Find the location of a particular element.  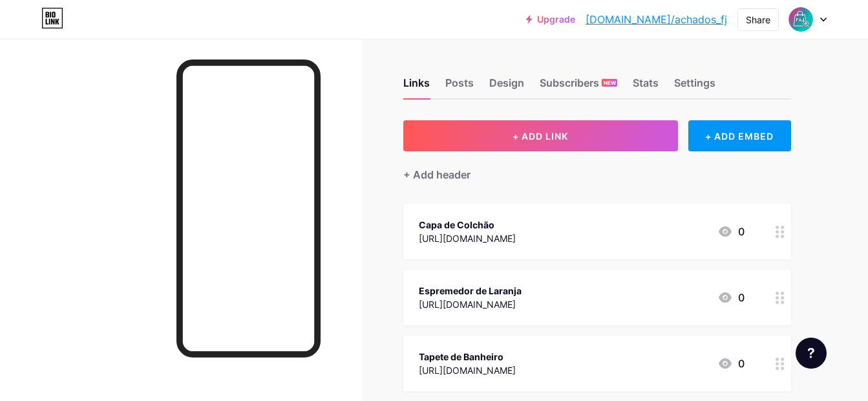

div: Posts is located at coordinates (459, 86).